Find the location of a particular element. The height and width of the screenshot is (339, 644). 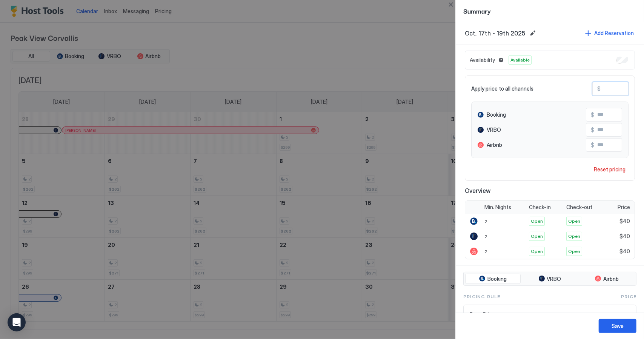

button: VRBO is located at coordinates (550, 279).